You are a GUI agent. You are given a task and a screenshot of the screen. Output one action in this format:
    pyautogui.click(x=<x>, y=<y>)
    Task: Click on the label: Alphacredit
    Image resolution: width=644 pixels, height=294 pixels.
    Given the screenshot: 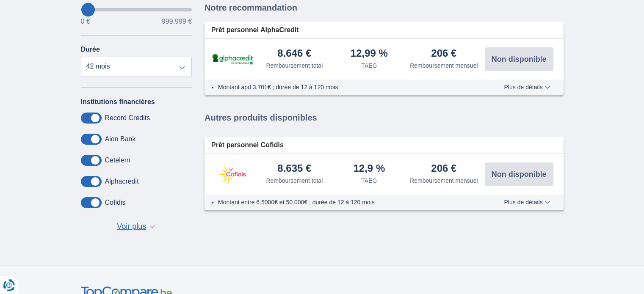 What is the action you would take?
    pyautogui.click(x=122, y=181)
    